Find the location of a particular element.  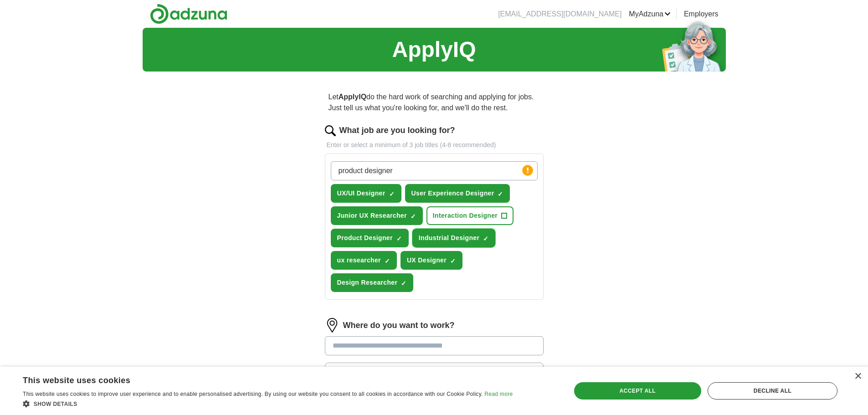

label: Where do you want to work? is located at coordinates (399, 325).